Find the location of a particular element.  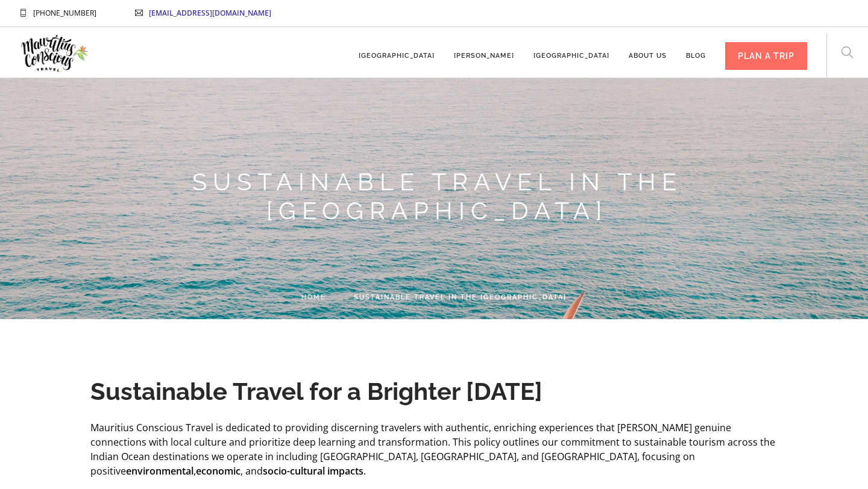

b: socio-cultural impacts is located at coordinates (313, 471).